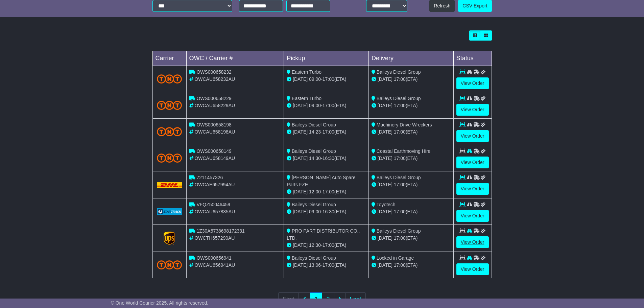 Image resolution: width=644 pixels, height=308 pixels. What do you see at coordinates (411, 58) in the screenshot?
I see `td: Delivery` at bounding box center [411, 58].